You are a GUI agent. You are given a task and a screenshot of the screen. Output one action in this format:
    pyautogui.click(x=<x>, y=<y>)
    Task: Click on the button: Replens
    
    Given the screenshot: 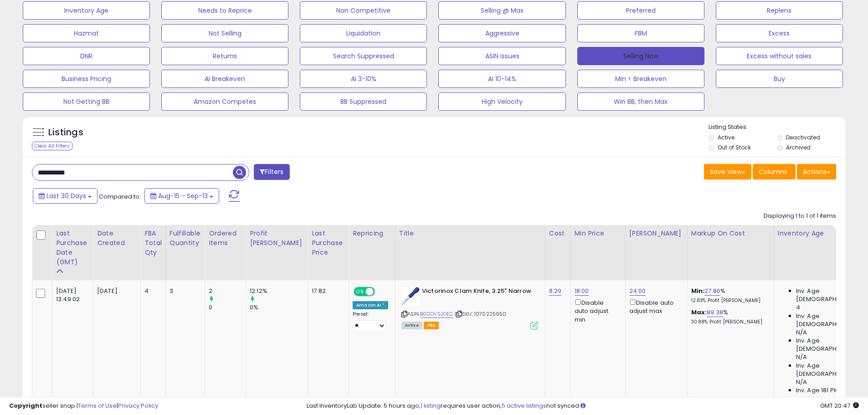 What is the action you would take?
    pyautogui.click(x=779, y=10)
    